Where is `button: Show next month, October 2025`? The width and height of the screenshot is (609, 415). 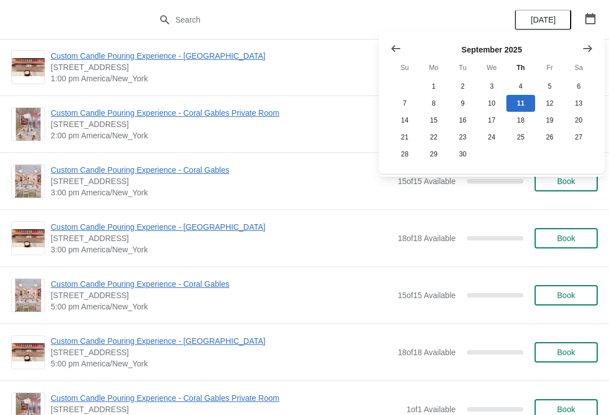
button: Show next month, October 2025 is located at coordinates (588, 49).